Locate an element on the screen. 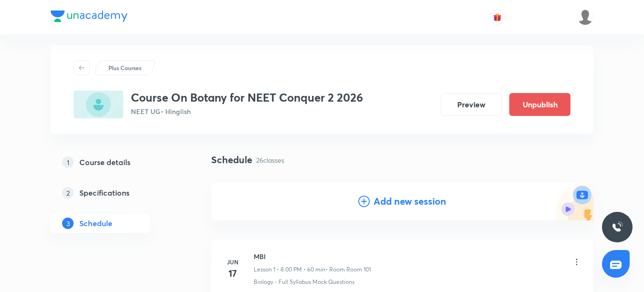  a: 1Course details is located at coordinates (116, 162).